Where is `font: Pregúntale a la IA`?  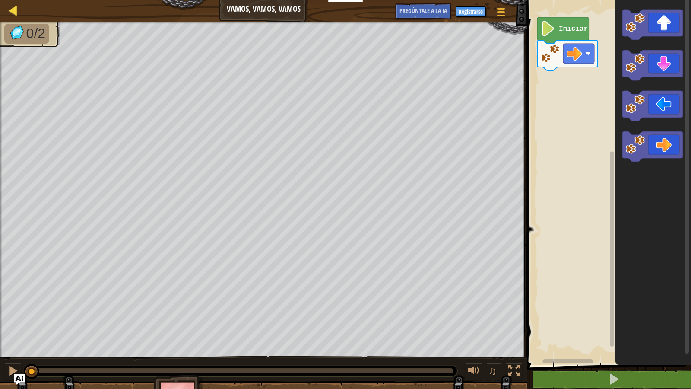
font: Pregúntale a la IA is located at coordinates (423, 10).